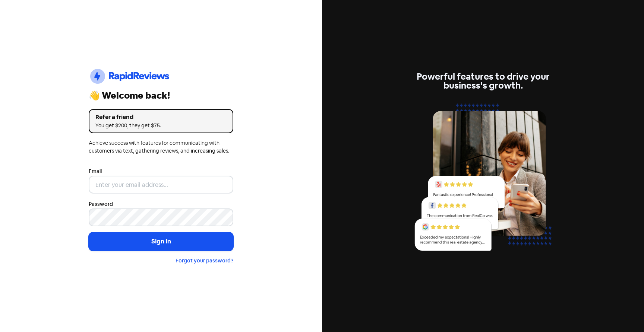 The height and width of the screenshot is (332, 644). Describe the element at coordinates (161, 96) in the screenshot. I see `div: 👋 Welcome back!` at that location.